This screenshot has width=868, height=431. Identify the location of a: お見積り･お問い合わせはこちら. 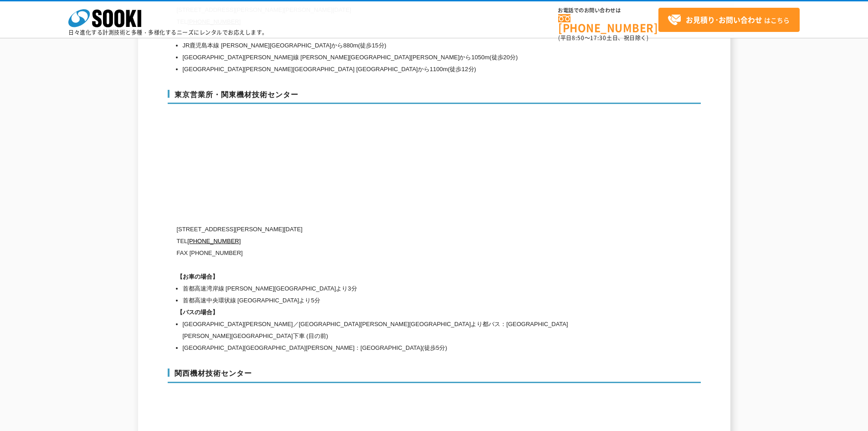
(729, 20).